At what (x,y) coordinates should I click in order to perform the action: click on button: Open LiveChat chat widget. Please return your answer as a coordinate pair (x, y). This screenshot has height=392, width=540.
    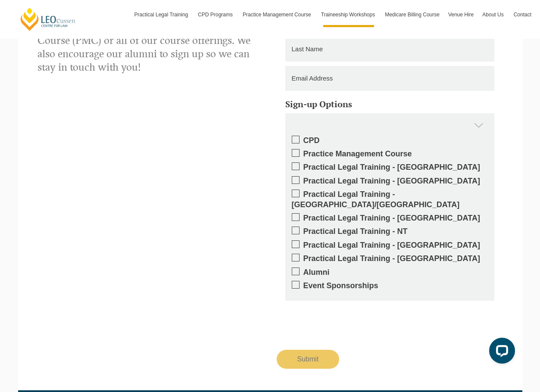
    Looking at the image, I should click on (20, 16).